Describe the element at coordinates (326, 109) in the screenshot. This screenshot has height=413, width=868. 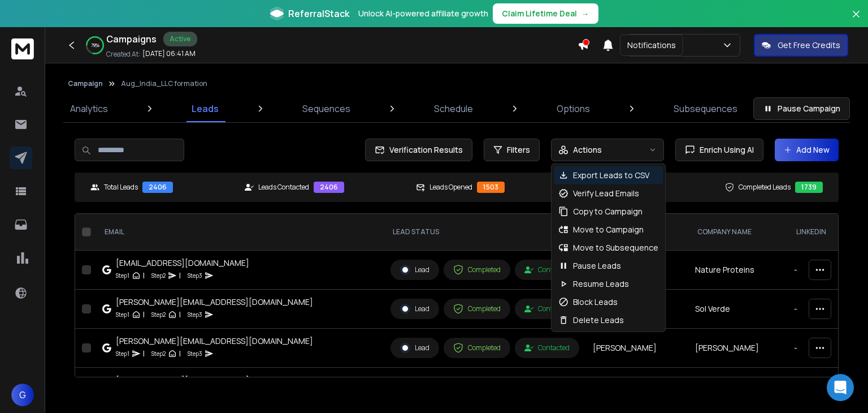
I see `p: Sequences` at that location.